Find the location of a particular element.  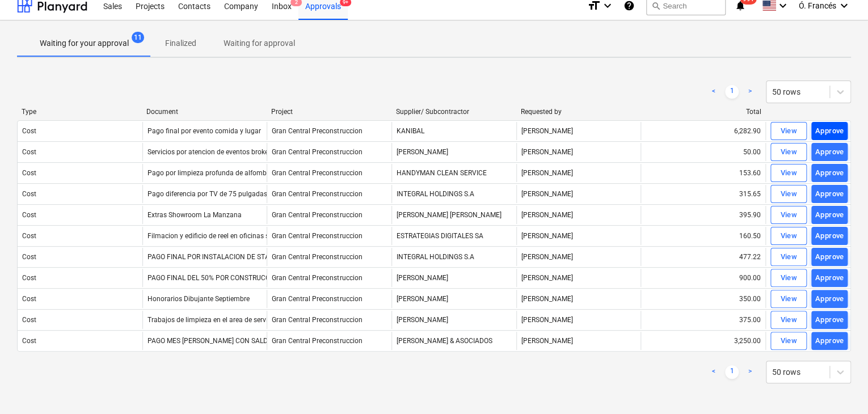

div: 50.00 is located at coordinates (703, 152).